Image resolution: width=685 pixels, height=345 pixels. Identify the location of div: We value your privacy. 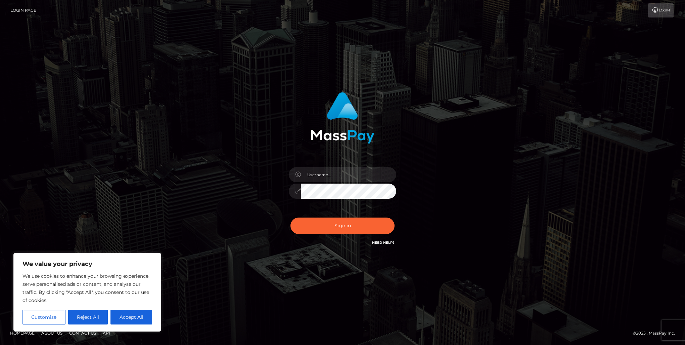
(87, 292).